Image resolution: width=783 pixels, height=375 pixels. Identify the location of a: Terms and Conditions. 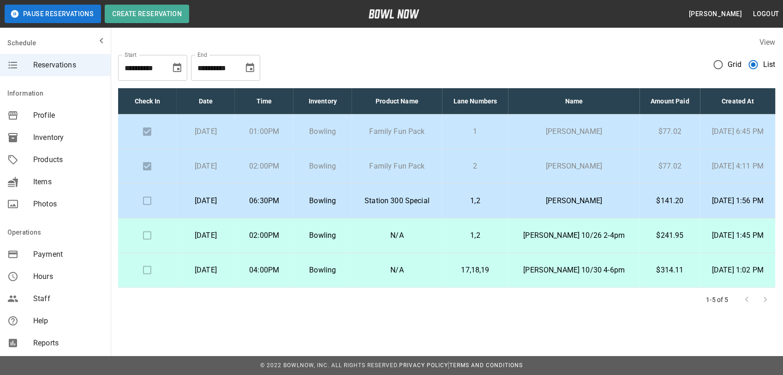
(486, 365).